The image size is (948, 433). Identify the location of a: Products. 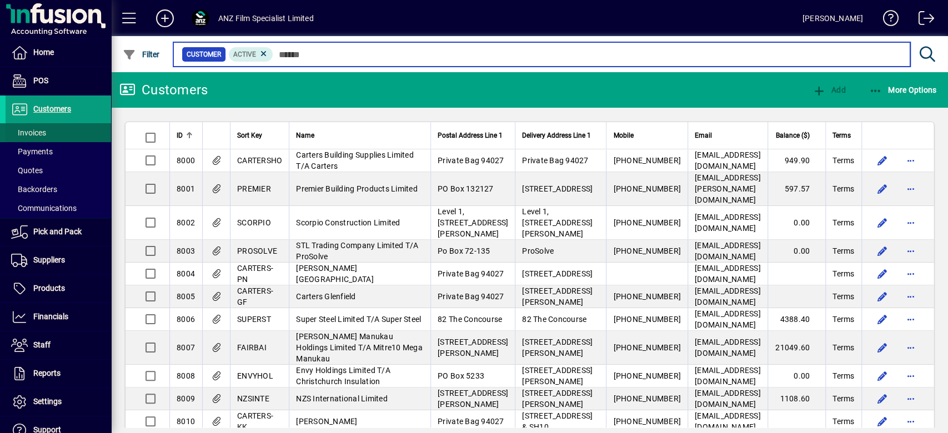
(58, 289).